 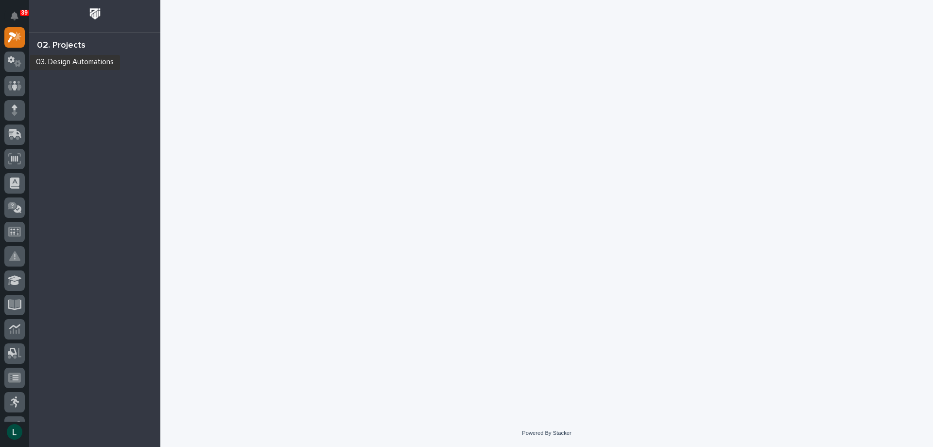 What do you see at coordinates (18, 19) in the screenshot?
I see `div: Notifications39` at bounding box center [18, 19].